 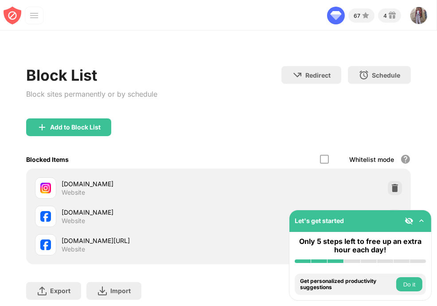 What do you see at coordinates (318, 75) in the screenshot?
I see `div: Redirect` at bounding box center [318, 75].